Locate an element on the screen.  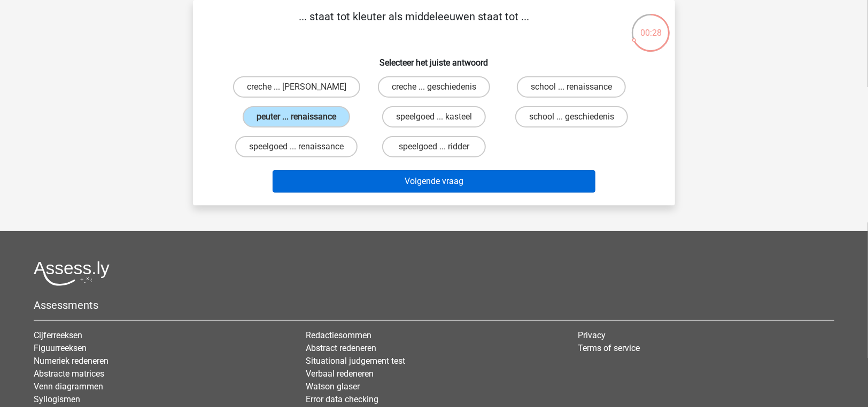
label: speelgoed ... kasteel is located at coordinates (434, 117).